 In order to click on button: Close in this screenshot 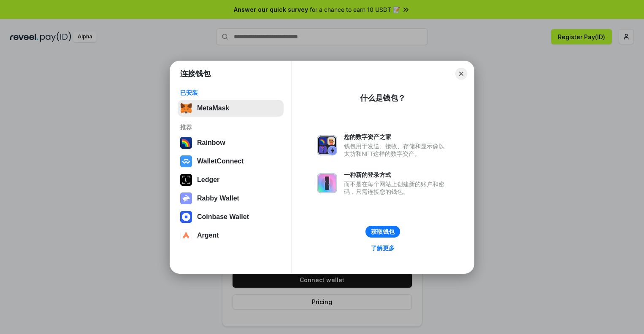, I will do `click(461, 74)`.